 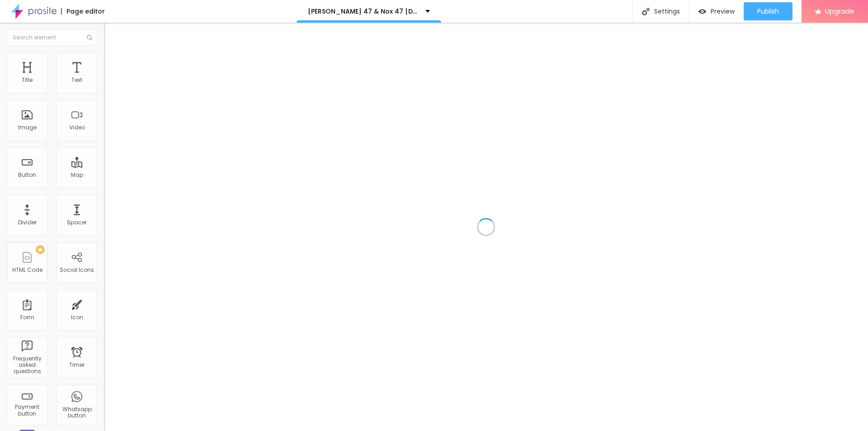 What do you see at coordinates (27, 270) in the screenshot?
I see `div: HTML Code` at bounding box center [27, 270].